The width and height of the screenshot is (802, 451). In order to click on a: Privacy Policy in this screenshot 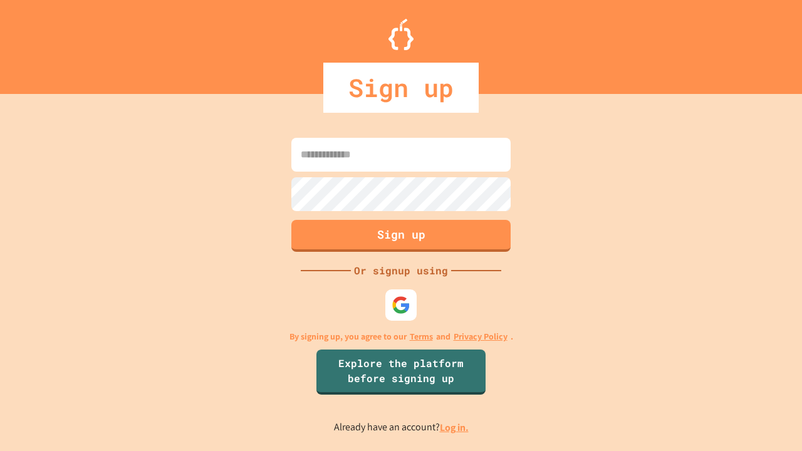, I will do `click(480, 336)`.